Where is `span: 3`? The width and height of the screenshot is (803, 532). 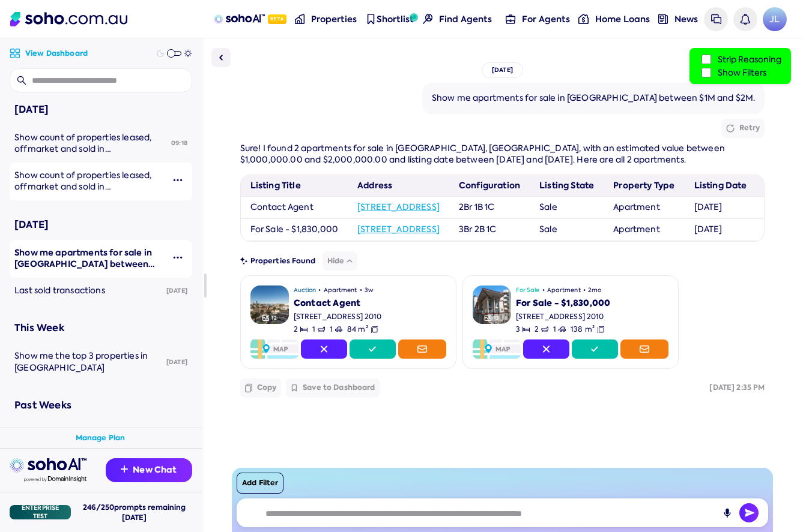 span: 3 is located at coordinates (523, 329).